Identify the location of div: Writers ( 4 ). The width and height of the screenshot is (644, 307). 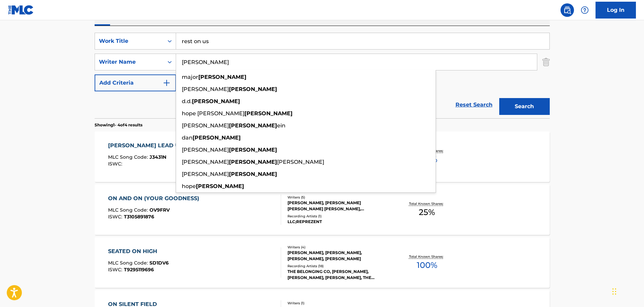
(338, 247).